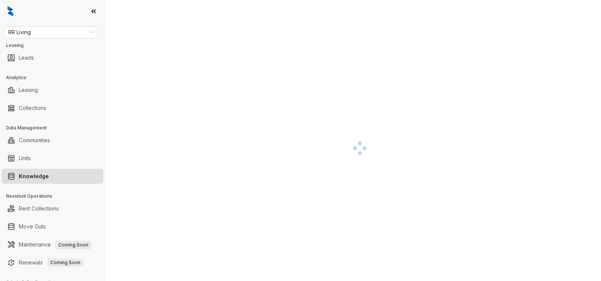  Describe the element at coordinates (34, 177) in the screenshot. I see `a: Knowledge` at that location.